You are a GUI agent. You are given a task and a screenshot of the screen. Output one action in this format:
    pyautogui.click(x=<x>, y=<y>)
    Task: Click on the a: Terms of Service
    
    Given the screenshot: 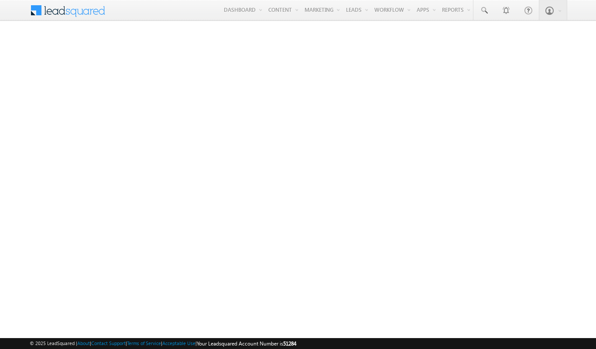 What is the action you would take?
    pyautogui.click(x=144, y=343)
    